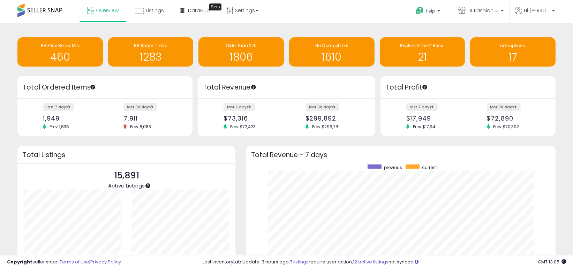 The image size is (573, 269). I want to click on div: $73,316, so click(253, 118).